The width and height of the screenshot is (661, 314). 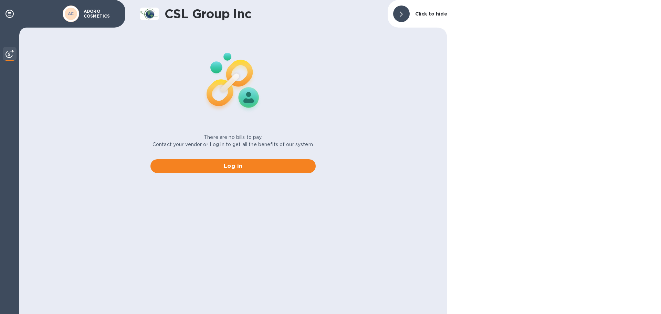 I want to click on button: Log in, so click(x=233, y=166).